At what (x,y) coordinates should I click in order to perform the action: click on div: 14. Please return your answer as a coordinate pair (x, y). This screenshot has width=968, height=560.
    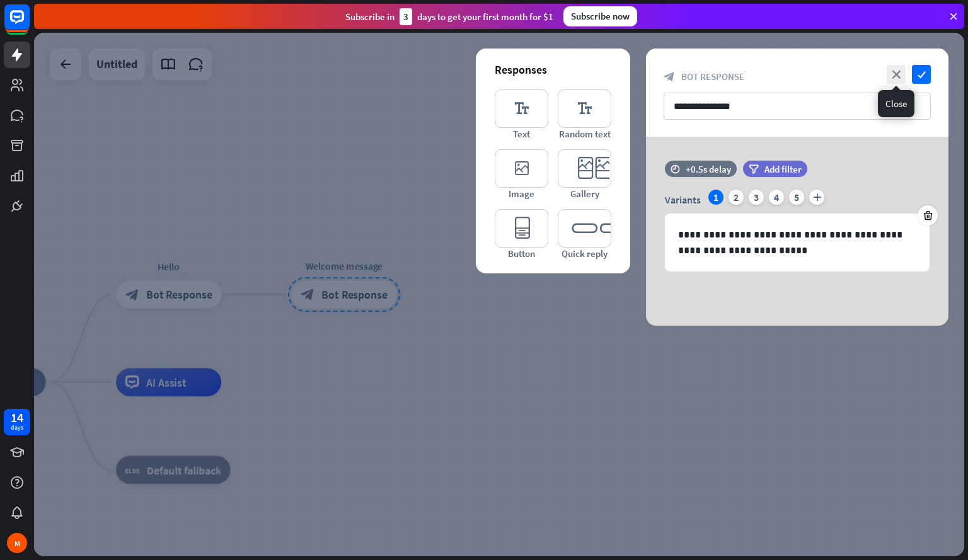
    Looking at the image, I should click on (17, 417).